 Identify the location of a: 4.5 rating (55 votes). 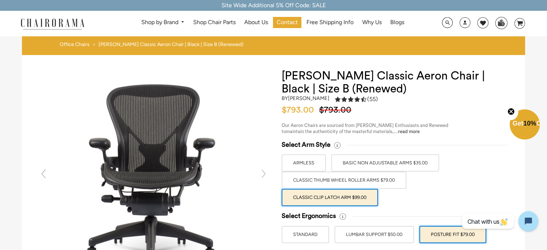
(356, 100).